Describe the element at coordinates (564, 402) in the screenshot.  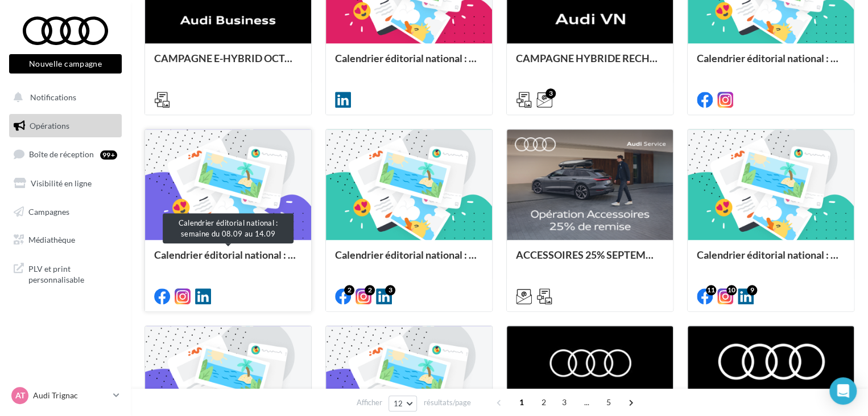
I see `span: 3` at that location.